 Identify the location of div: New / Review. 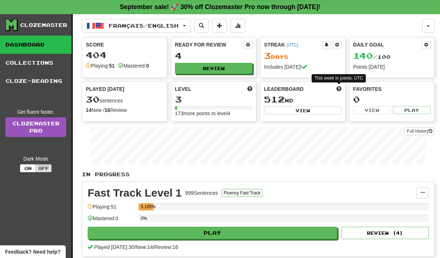
(124, 110).